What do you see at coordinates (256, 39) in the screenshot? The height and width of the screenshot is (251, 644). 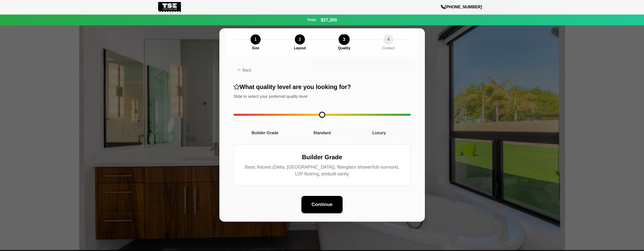 I see `div: 1` at bounding box center [256, 39].